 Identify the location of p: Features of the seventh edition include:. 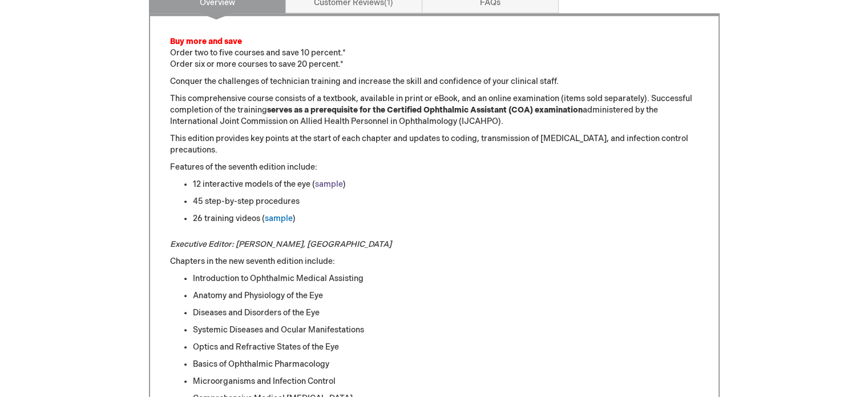
(434, 167).